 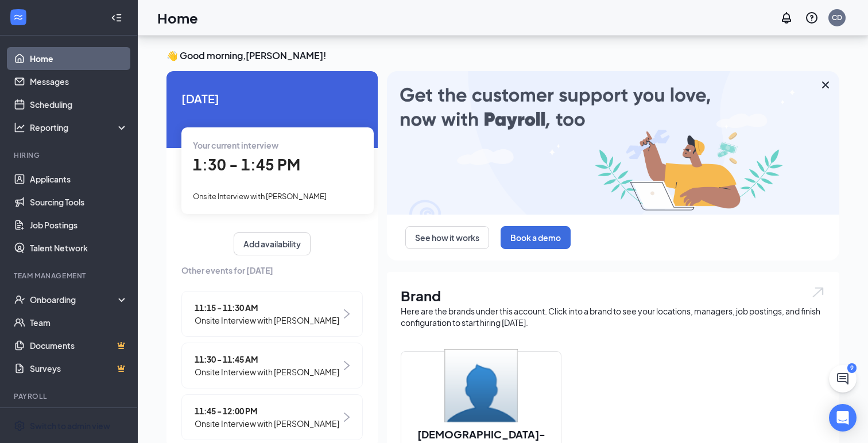 What do you see at coordinates (74, 300) in the screenshot?
I see `div: Onboarding` at bounding box center [74, 300].